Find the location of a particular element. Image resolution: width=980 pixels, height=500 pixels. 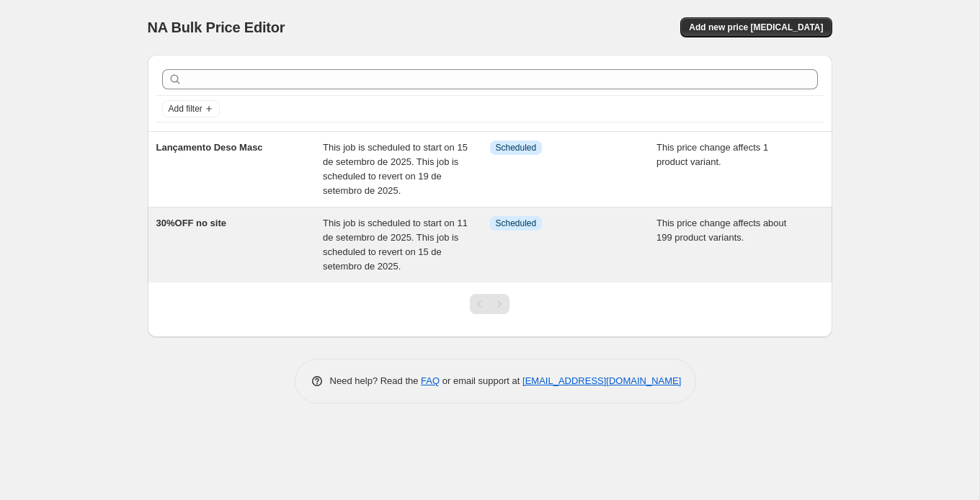

span: Lançamento Deso Masc is located at coordinates (209, 147).